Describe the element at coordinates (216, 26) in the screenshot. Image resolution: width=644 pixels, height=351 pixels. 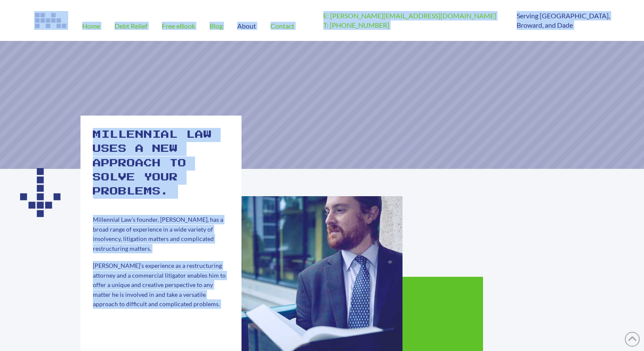
I see `a: Blog` at that location.